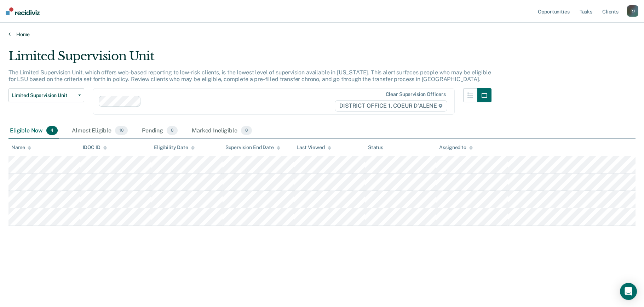 The image size is (644, 307). I want to click on a: Home, so click(322, 35).